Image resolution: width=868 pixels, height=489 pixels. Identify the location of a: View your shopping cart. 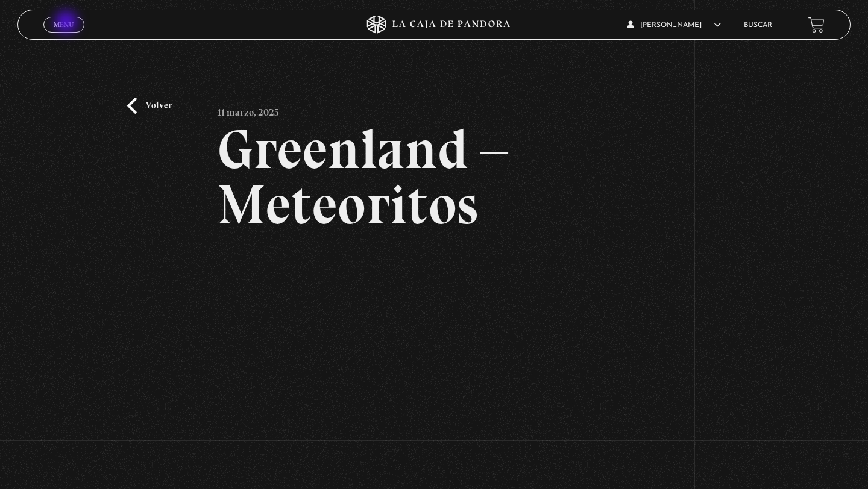
(816, 25).